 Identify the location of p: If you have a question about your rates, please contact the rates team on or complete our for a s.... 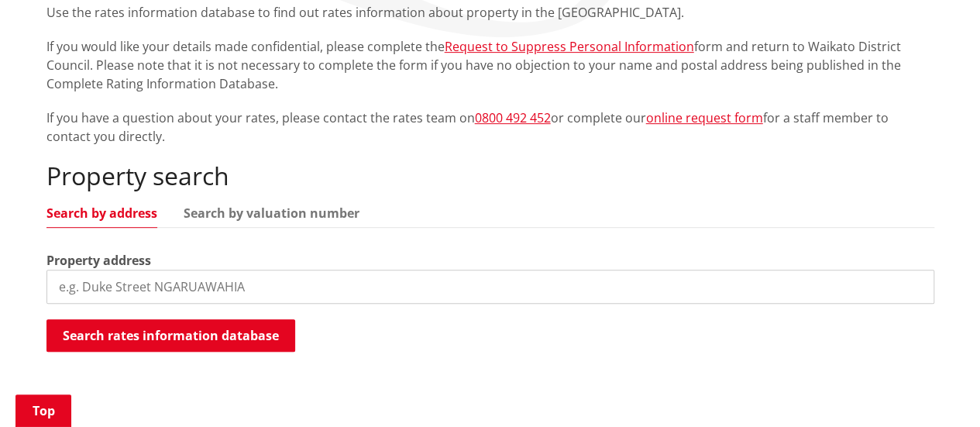
(490, 128).